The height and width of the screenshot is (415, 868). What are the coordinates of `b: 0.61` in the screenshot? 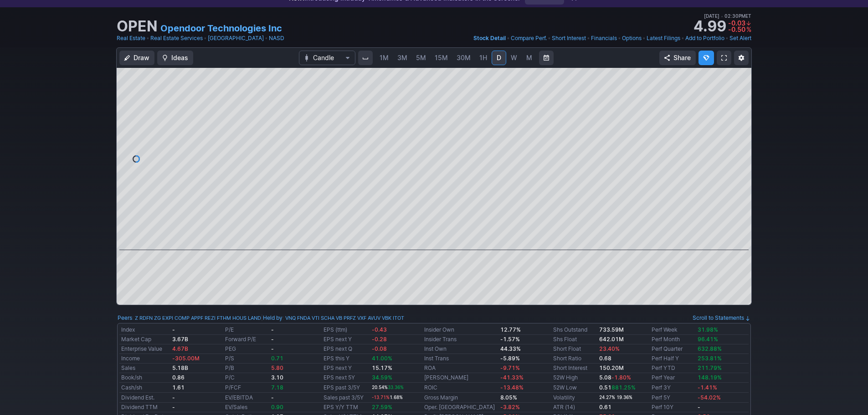 It's located at (605, 407).